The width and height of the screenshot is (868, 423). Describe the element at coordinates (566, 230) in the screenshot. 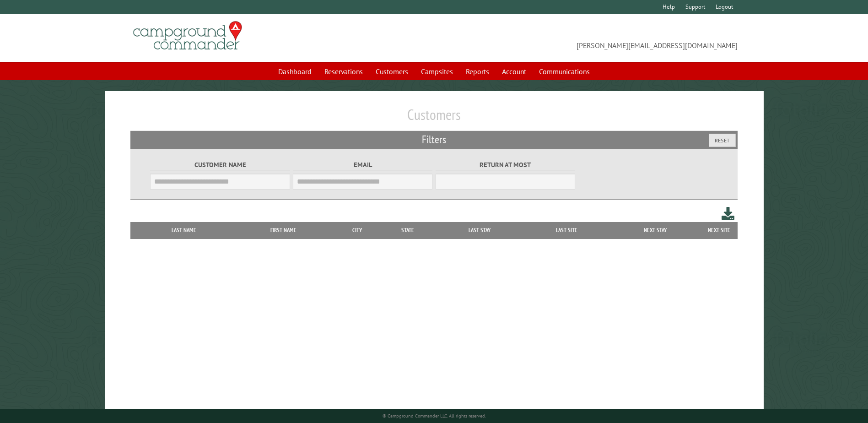

I see `th: Last Site` at that location.